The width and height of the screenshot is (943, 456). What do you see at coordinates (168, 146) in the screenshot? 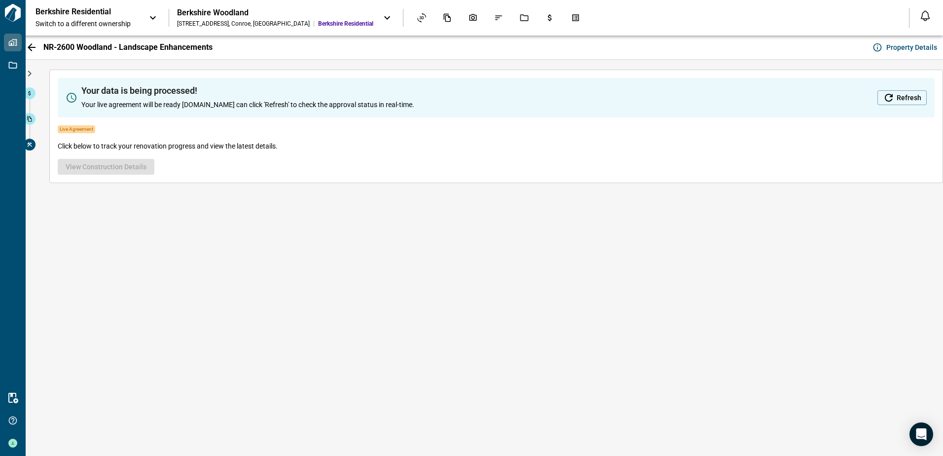
I see `span: Click below to track your renovation progress and view the latest details.` at bounding box center [168, 146].